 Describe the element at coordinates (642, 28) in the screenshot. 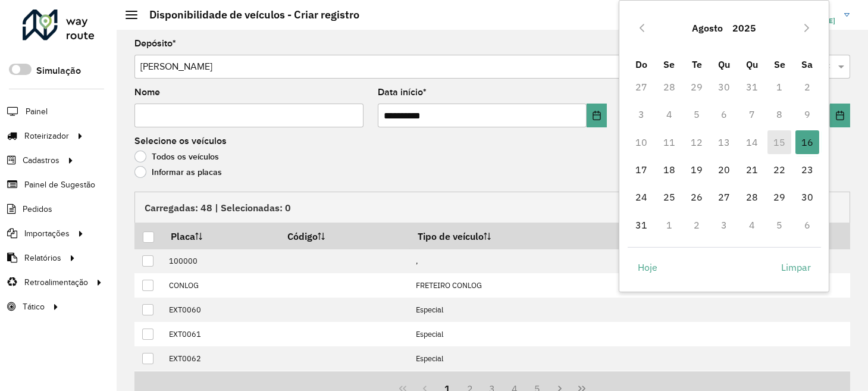

I see `button: Previous Month` at that location.